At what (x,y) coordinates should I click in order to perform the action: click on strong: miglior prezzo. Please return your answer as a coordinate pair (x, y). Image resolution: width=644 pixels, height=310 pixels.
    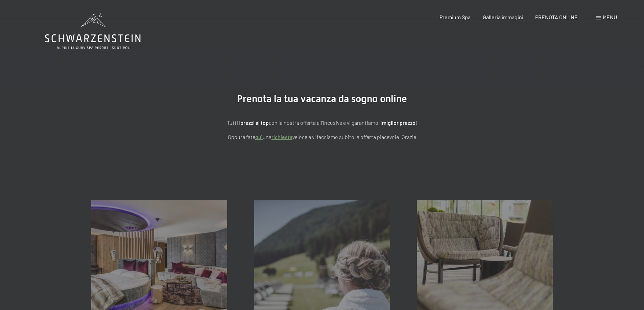
    Looking at the image, I should click on (399, 122).